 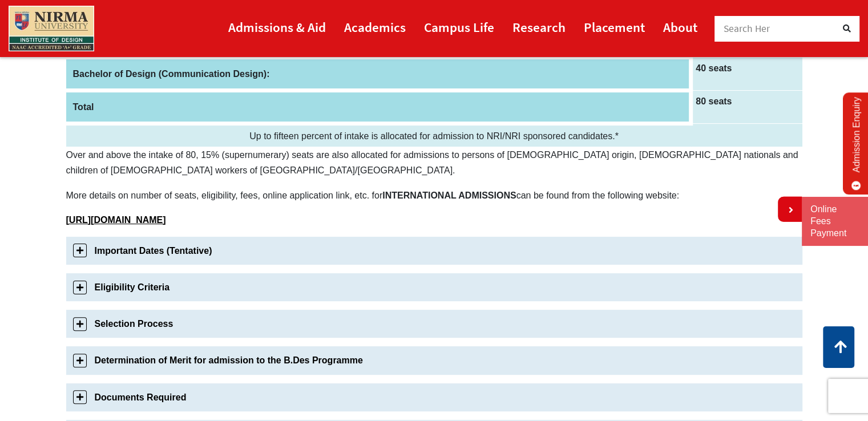 I want to click on a: Online Fees Payment, so click(x=835, y=221).